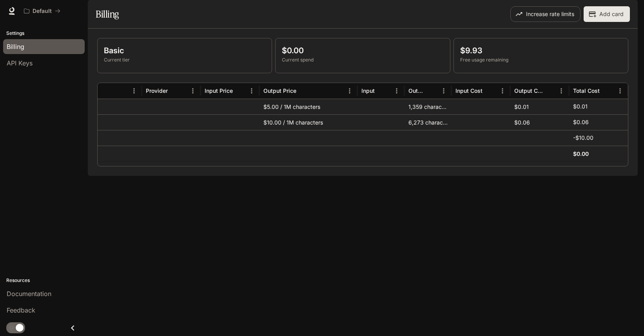 This screenshot has width=644, height=336. Describe the element at coordinates (528, 90) in the screenshot. I see `div: Output Cost` at that location.